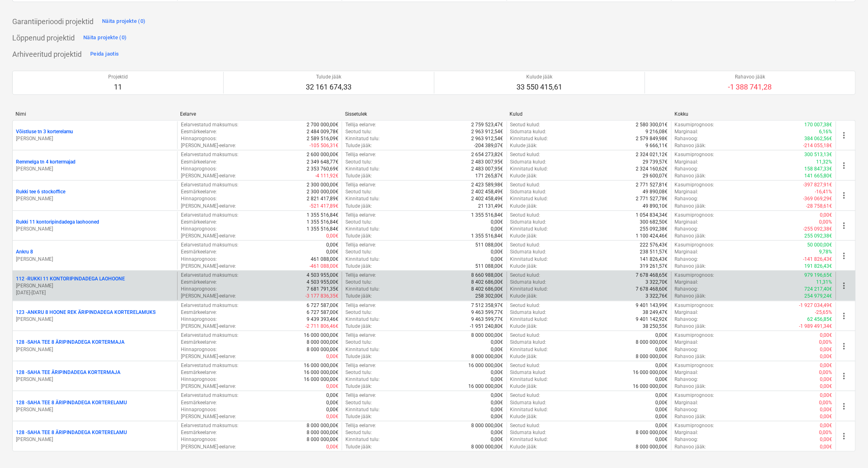 The height and width of the screenshot is (468, 868). What do you see at coordinates (655, 161) in the screenshot?
I see `p: 29 739,57€` at bounding box center [655, 161].